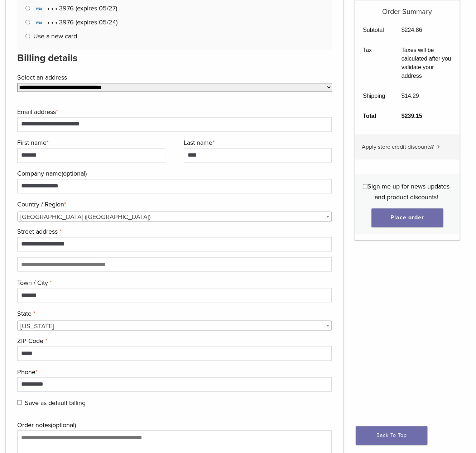 This screenshot has width=476, height=453. What do you see at coordinates (412, 116) in the screenshot?
I see `bdi: 239.15` at bounding box center [412, 116].